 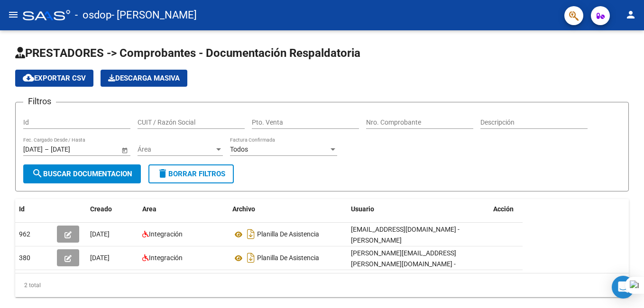 What do you see at coordinates (82, 174) in the screenshot?
I see `button: Buscar Documentacion` at bounding box center [82, 174].